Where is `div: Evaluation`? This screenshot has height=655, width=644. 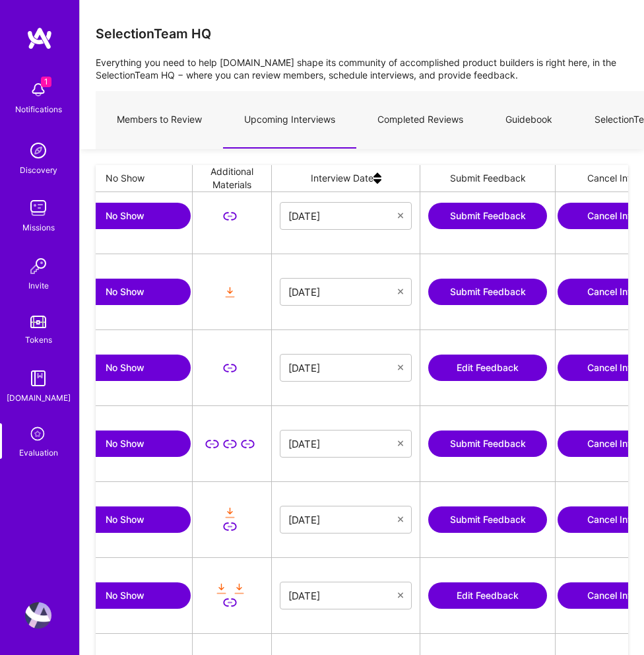
div: Evaluation is located at coordinates (39, 453).